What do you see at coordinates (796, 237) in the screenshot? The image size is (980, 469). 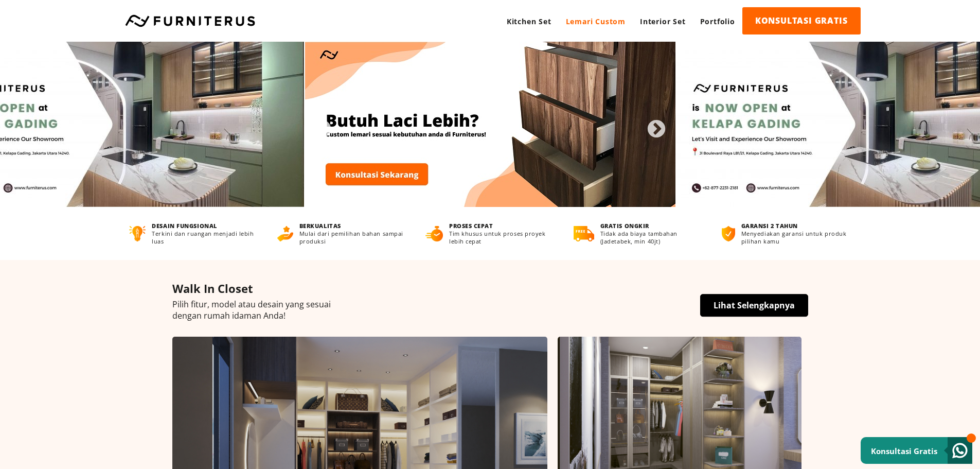 I see `p: Menyediakan garansi untuk produk pilihan kamu` at bounding box center [796, 237].